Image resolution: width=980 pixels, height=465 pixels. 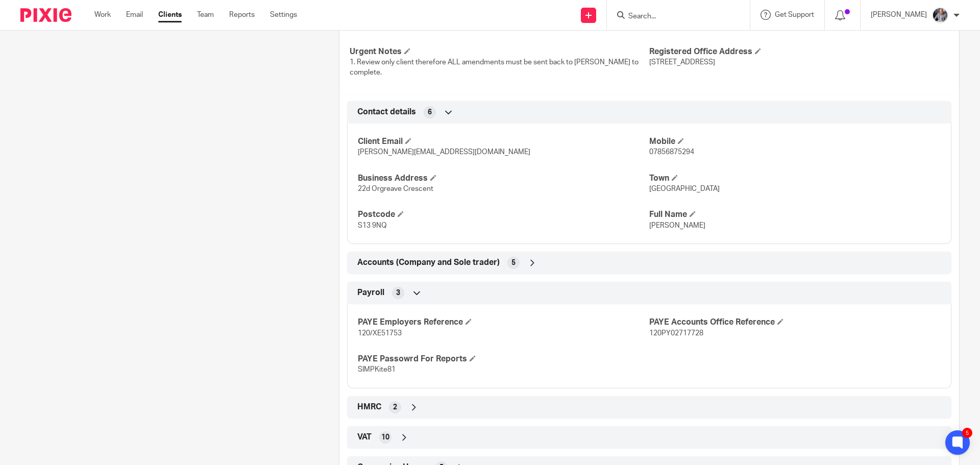 I want to click on input: Search, so click(x=673, y=17).